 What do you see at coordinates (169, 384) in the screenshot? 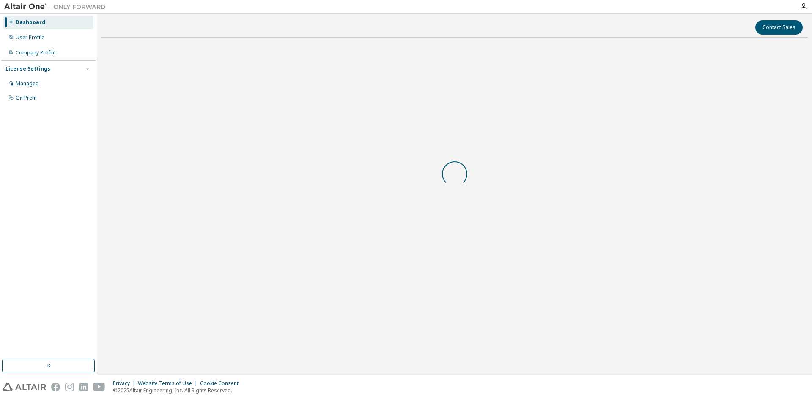
I see `div: Website Terms of Use` at bounding box center [169, 384].